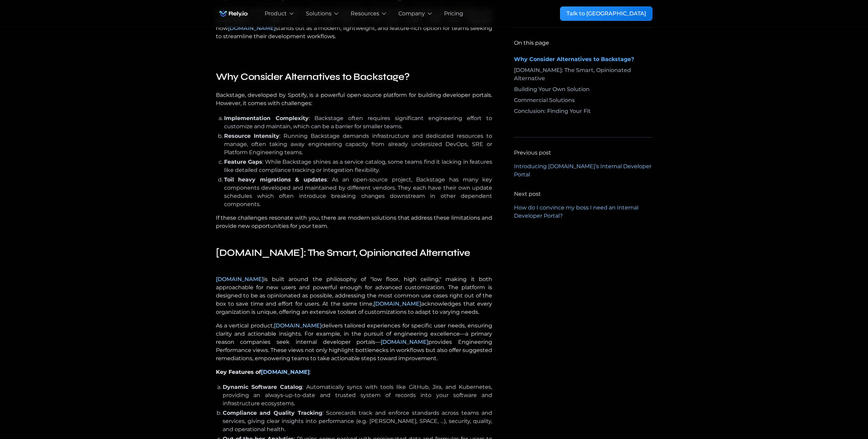 This screenshot has width=868, height=439. I want to click on a: home, so click(234, 14).